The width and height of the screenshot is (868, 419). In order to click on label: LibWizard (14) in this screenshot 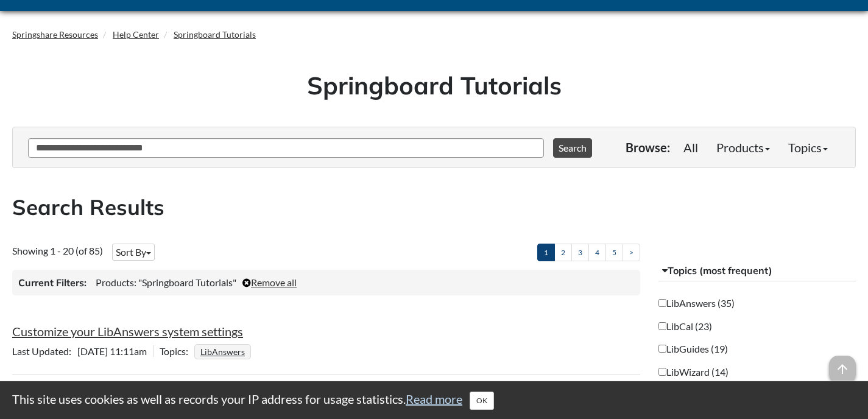, I will do `click(694, 372)`.